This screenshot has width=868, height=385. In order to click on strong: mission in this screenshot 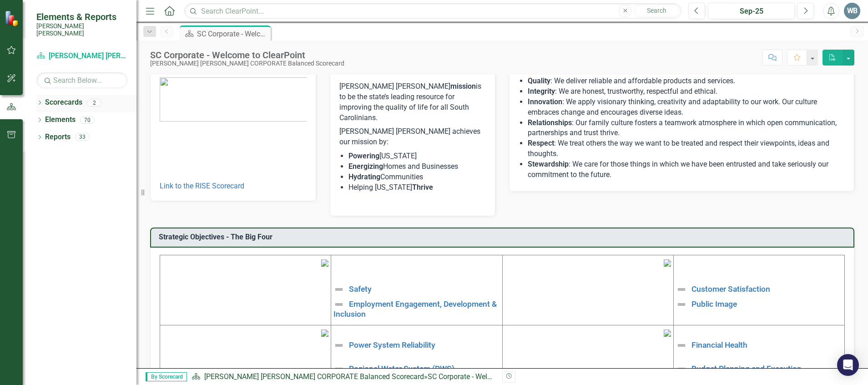, I will do `click(463, 86)`.